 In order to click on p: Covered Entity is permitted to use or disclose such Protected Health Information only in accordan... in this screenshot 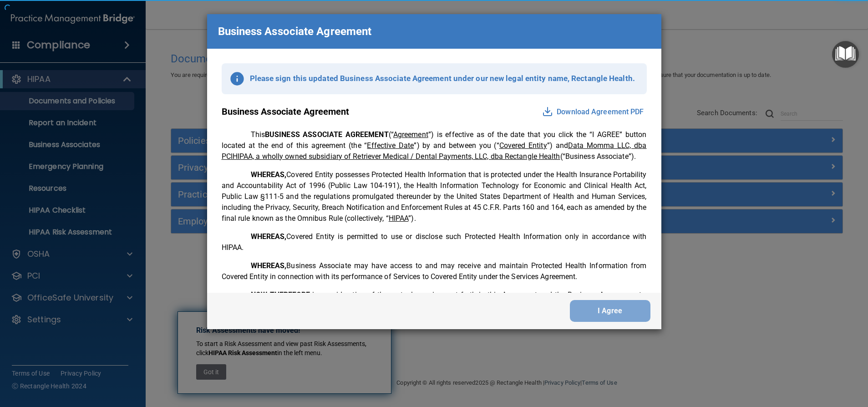, I will do `click(434, 242)`.